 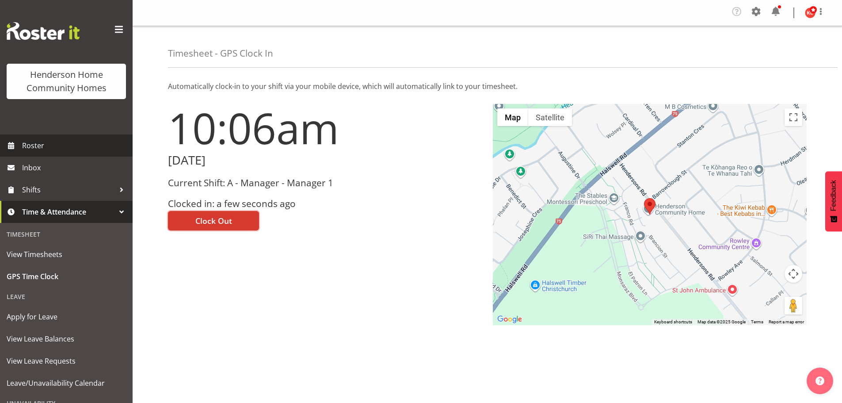 I want to click on a: Open this area in Google Maps (opens a new window), so click(x=510, y=319).